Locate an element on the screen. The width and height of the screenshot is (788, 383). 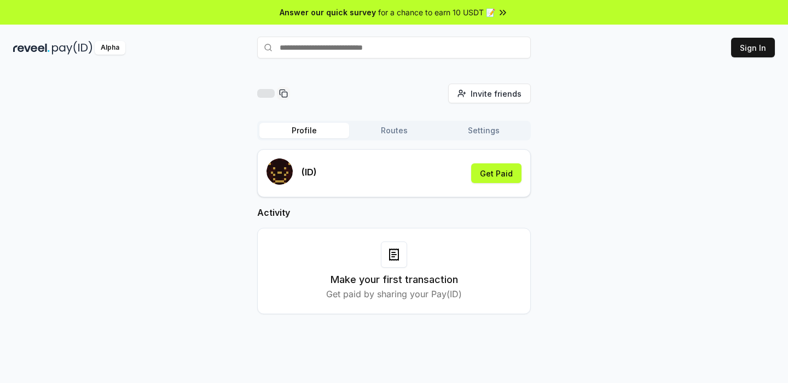
p: (ID) is located at coordinates (309, 172).